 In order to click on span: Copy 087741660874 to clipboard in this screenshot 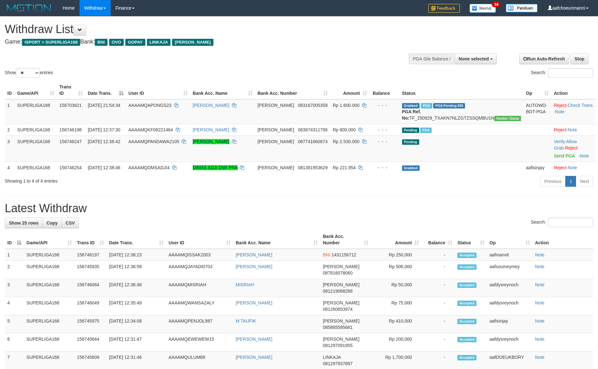, I will do `click(313, 142)`.